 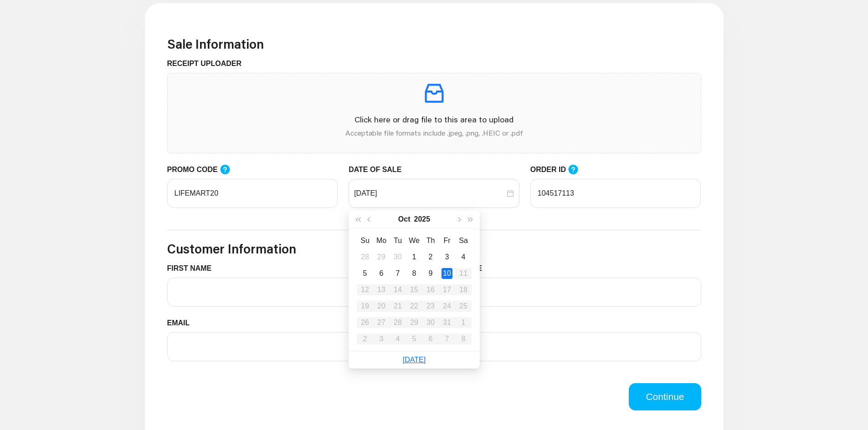 What do you see at coordinates (365, 274) in the screenshot?
I see `div: 5` at bounding box center [365, 274].